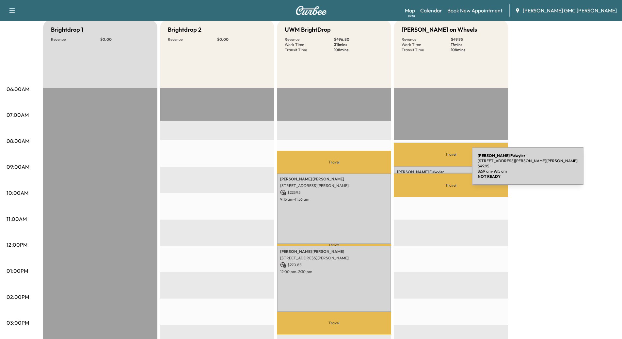 The image size is (622, 339). I want to click on h5: UWM BrightDrop, so click(308, 30).